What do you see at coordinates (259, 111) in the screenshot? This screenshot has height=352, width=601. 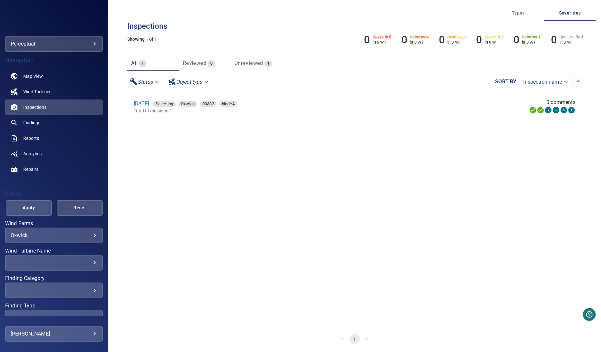 I see `p: Total of missions 1` at bounding box center [259, 111].